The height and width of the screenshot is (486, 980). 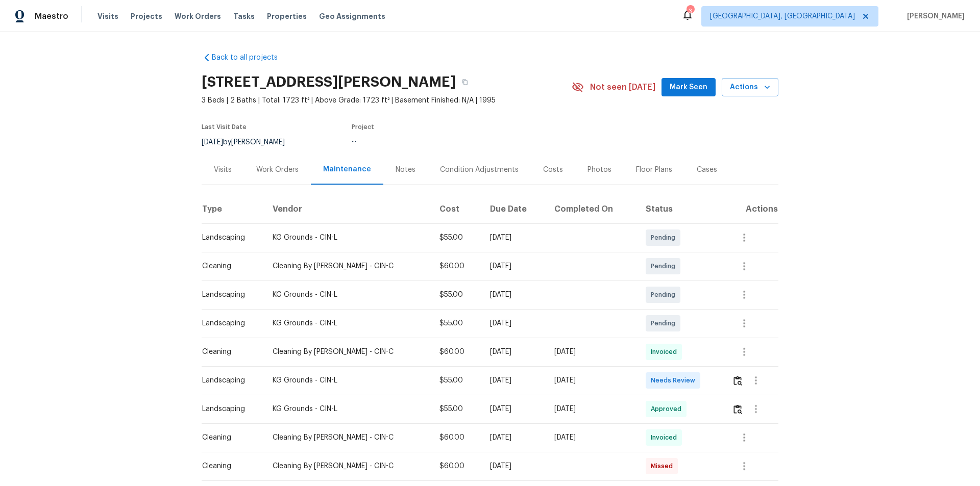 I want to click on span: Approved, so click(x=668, y=409).